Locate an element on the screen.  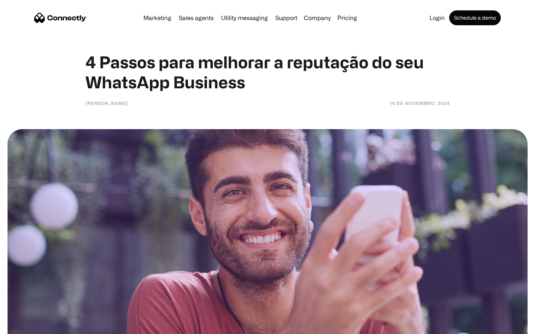
a: Sales agents is located at coordinates (196, 18).